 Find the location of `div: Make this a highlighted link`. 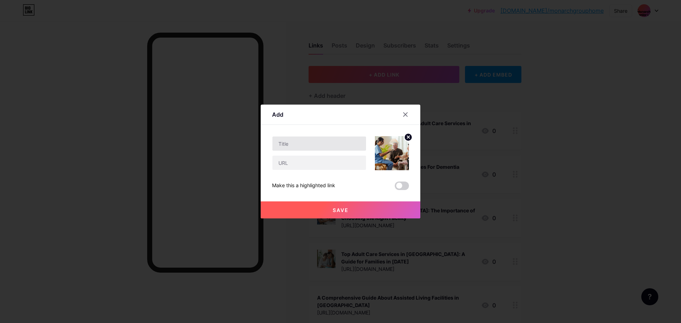

div: Make this a highlighted link is located at coordinates (304, 186).